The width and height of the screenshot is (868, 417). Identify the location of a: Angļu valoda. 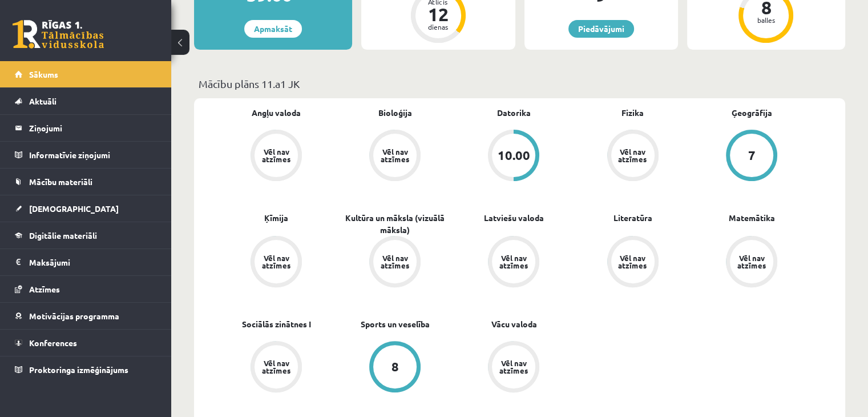
(276, 112).